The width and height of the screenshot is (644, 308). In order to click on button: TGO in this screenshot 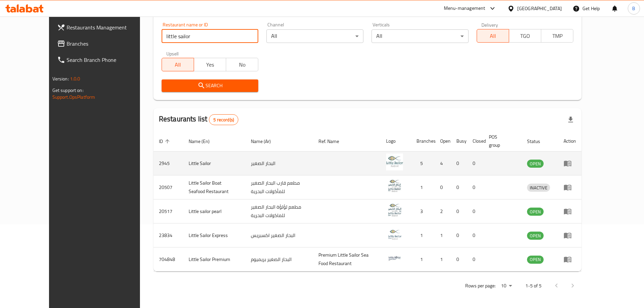, I will do `click(525, 36)`.